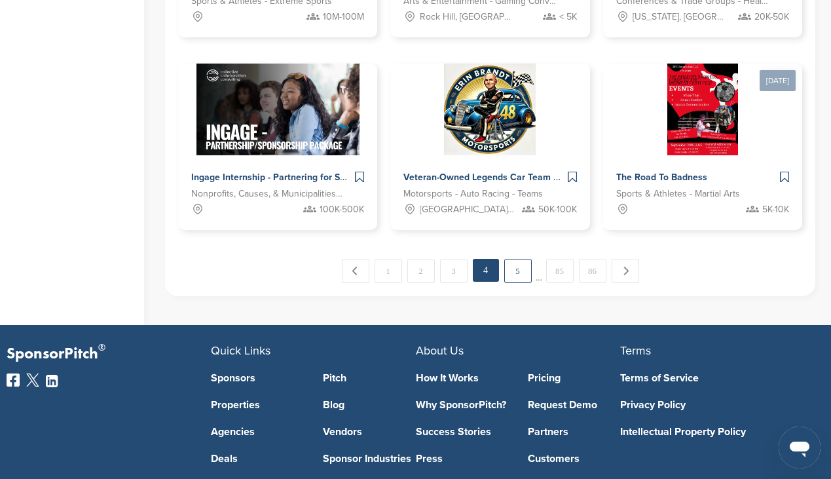 Image resolution: width=831 pixels, height=479 pixels. I want to click on a: Blog, so click(369, 405).